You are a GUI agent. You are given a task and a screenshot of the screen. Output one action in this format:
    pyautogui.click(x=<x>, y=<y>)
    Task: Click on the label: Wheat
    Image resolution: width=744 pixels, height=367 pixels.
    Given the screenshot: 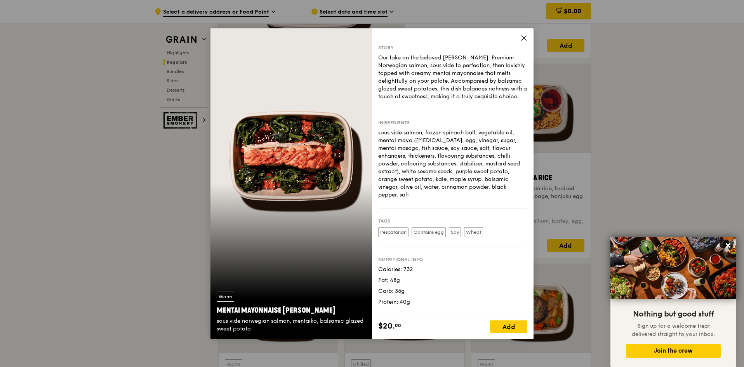 What is the action you would take?
    pyautogui.click(x=473, y=232)
    